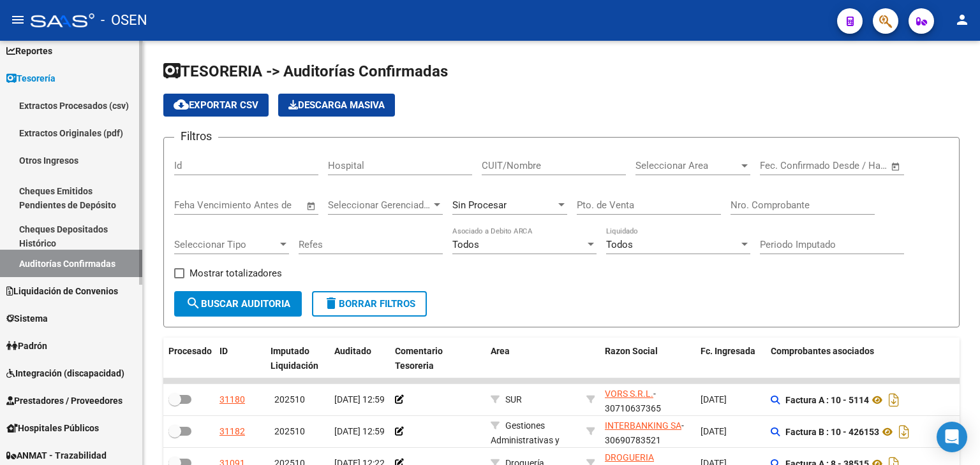  I want to click on input: Fecha fin, so click(853, 166).